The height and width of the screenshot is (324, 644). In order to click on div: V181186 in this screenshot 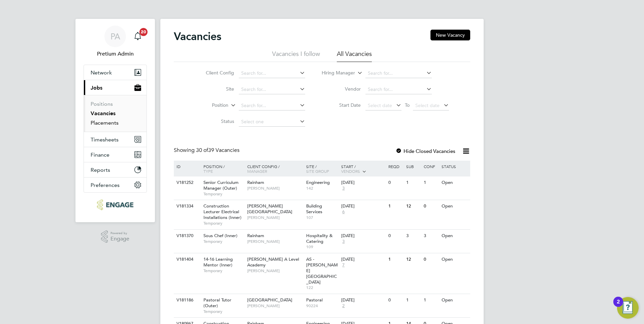, I will do `click(186, 300)`.